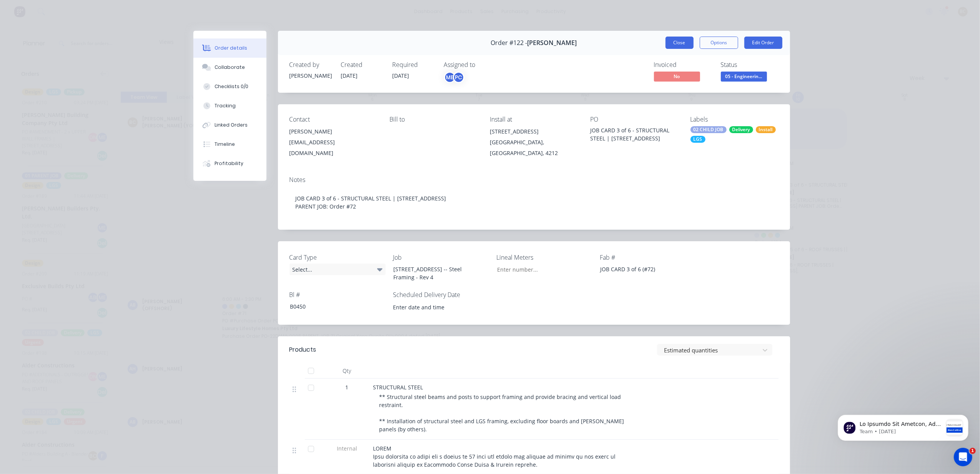  Describe the element at coordinates (679, 43) in the screenshot. I see `button: Close` at that location.